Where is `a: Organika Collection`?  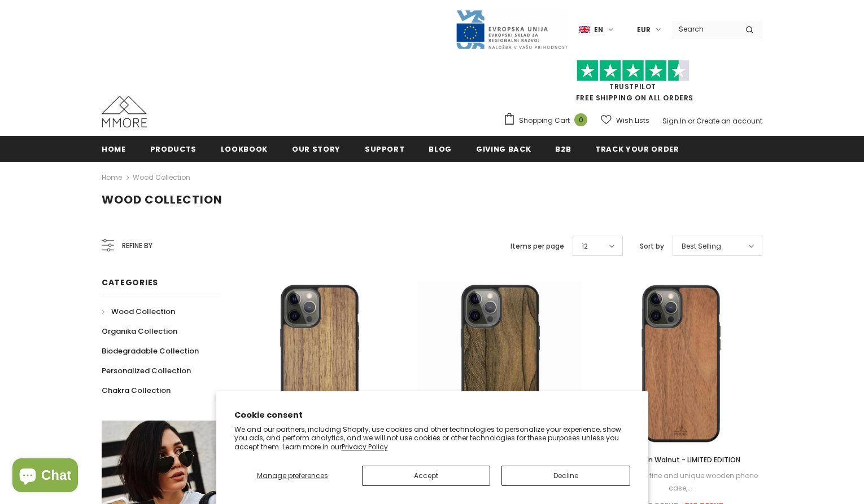
a: Organika Collection is located at coordinates (139, 331).